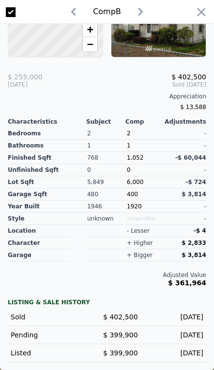  I want to click on div: Adjusted Value, so click(107, 275).